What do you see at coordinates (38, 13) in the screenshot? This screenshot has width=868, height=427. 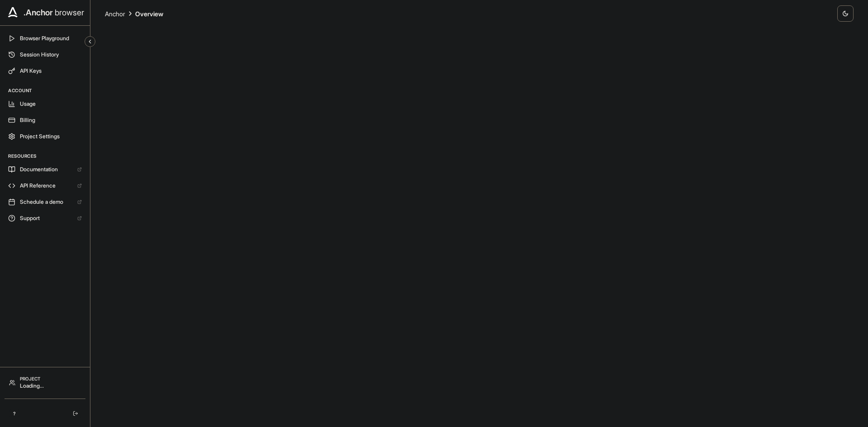 I see `span: .Anchor` at bounding box center [38, 13].